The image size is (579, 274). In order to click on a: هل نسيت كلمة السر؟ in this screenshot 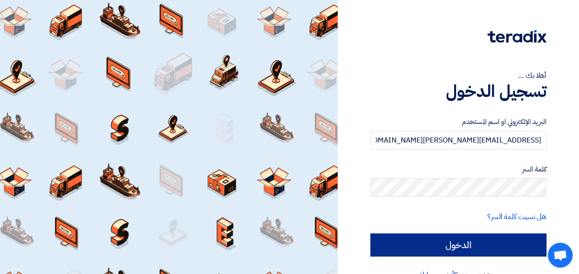, I will do `click(517, 217)`.